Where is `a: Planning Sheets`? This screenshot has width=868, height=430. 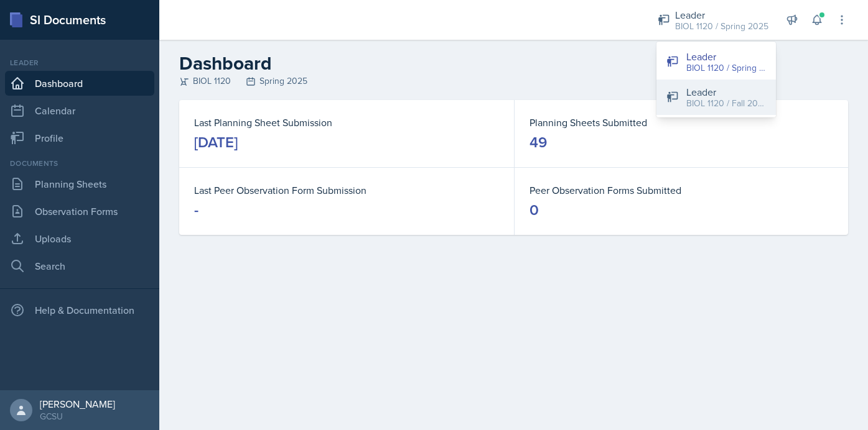
a: Planning Sheets is located at coordinates (80, 184).